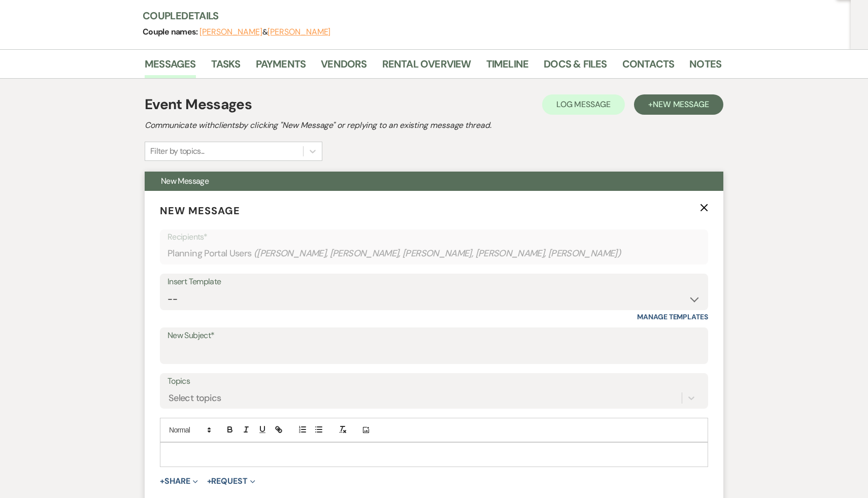 This screenshot has width=868, height=498. What do you see at coordinates (231, 481) in the screenshot?
I see `button: Request` at bounding box center [231, 481].